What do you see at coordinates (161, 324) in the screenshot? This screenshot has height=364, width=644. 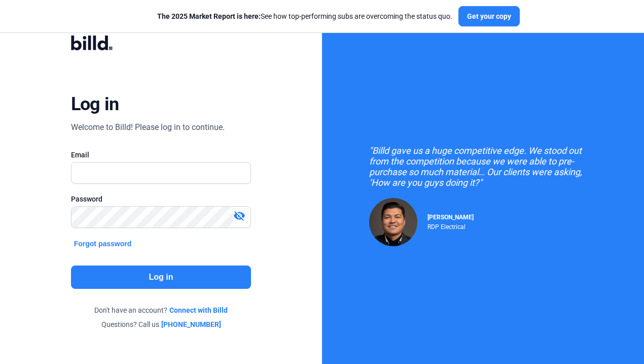 I see `div: Questions? Call us` at bounding box center [161, 324].